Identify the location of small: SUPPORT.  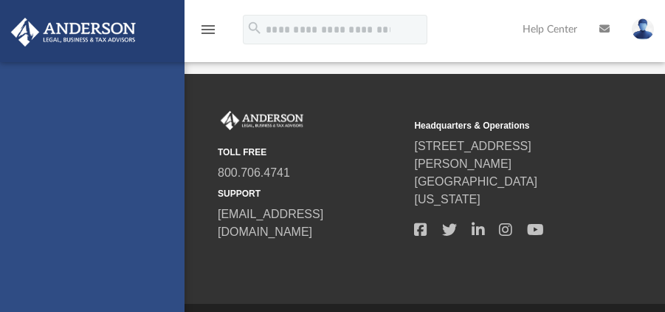
(311, 193).